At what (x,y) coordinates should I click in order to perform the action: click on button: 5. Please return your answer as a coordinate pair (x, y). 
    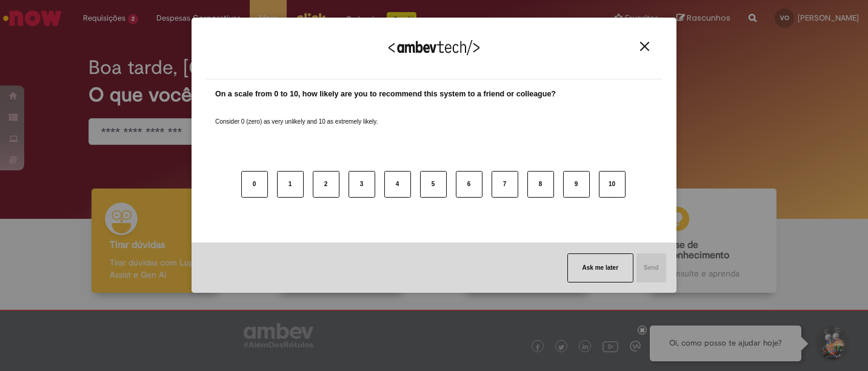
    Looking at the image, I should click on (434, 184).